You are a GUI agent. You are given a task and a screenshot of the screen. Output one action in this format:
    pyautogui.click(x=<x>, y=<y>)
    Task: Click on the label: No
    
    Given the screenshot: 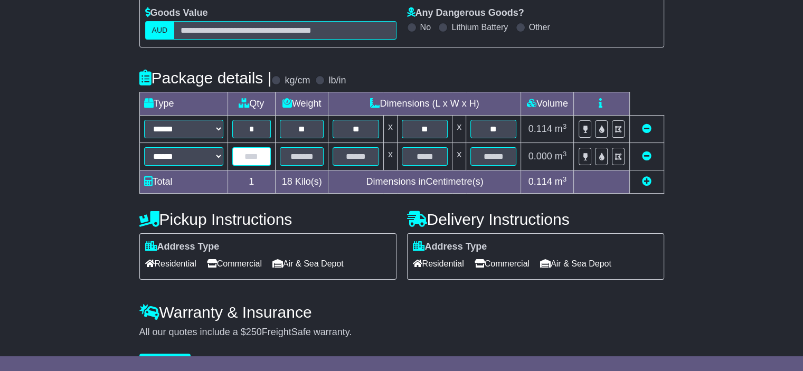 What is the action you would take?
    pyautogui.click(x=426, y=27)
    